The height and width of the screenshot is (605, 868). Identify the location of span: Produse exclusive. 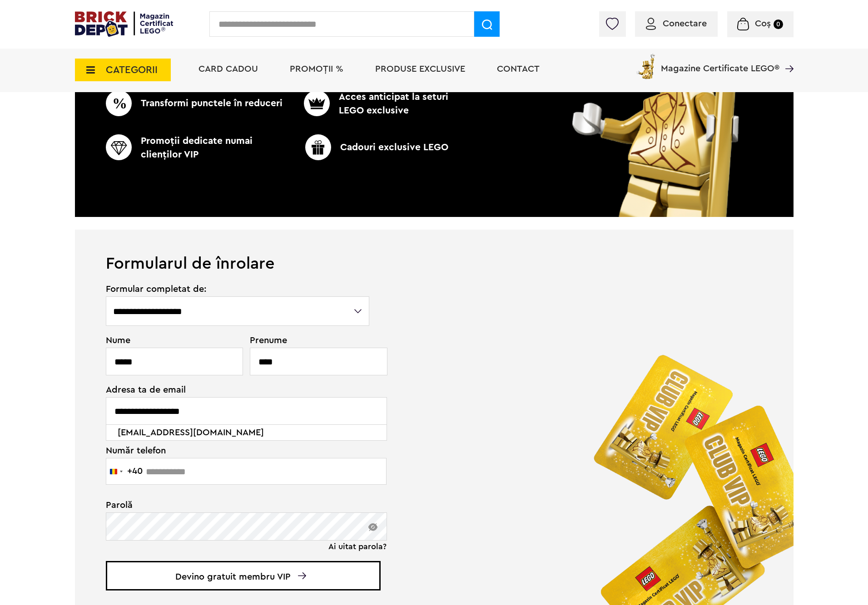
(420, 69).